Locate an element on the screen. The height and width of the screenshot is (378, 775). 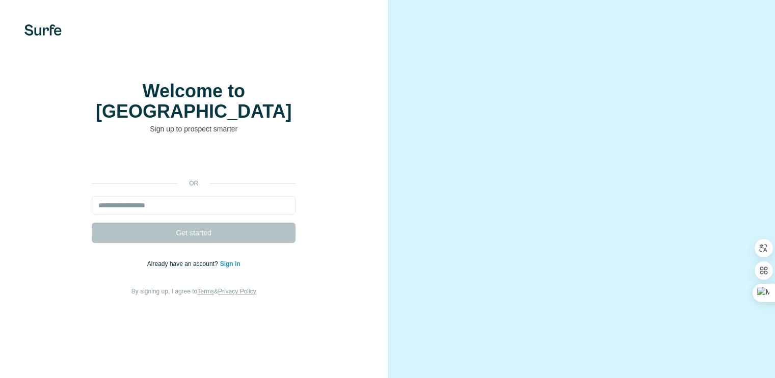
p: Sign up to prospect smarter is located at coordinates (194, 129).